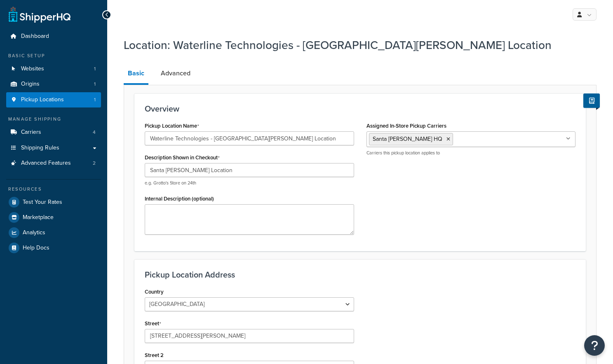 The image size is (613, 364). Describe the element at coordinates (31, 132) in the screenshot. I see `span: Carriers` at that location.